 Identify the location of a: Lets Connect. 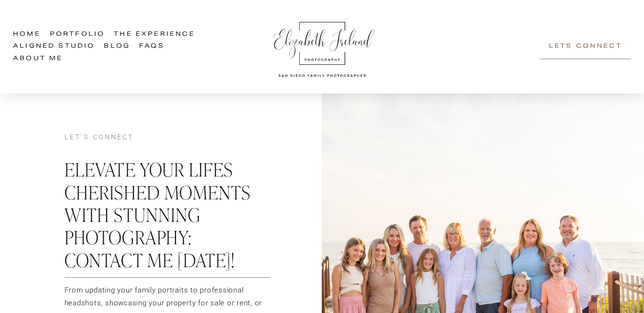
(585, 47).